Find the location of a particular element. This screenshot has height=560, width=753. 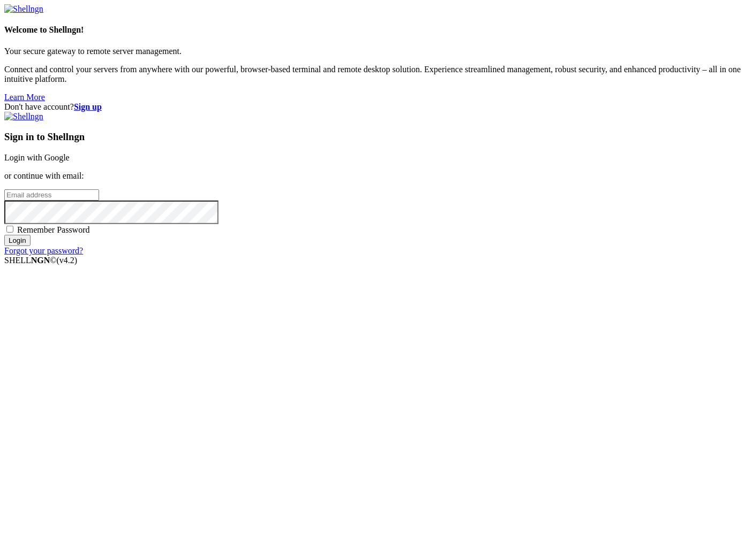

input: Email address is located at coordinates (51, 195).